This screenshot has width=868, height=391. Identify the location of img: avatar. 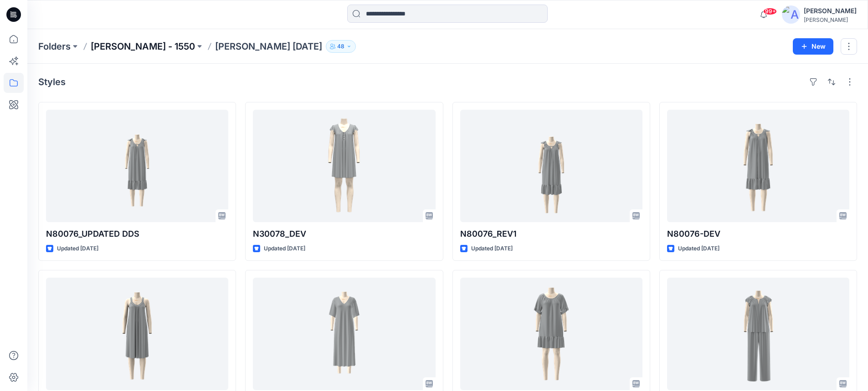
(790, 15).